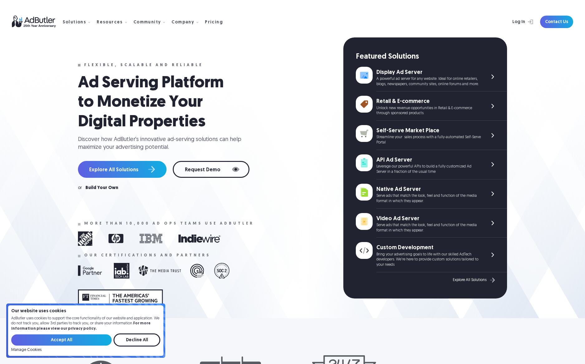 Image resolution: width=585 pixels, height=364 pixels. What do you see at coordinates (428, 111) in the screenshot?
I see `div: Unlock new revenue opportunities in Retail & E-commerce through sponsored products.` at bounding box center [428, 111].